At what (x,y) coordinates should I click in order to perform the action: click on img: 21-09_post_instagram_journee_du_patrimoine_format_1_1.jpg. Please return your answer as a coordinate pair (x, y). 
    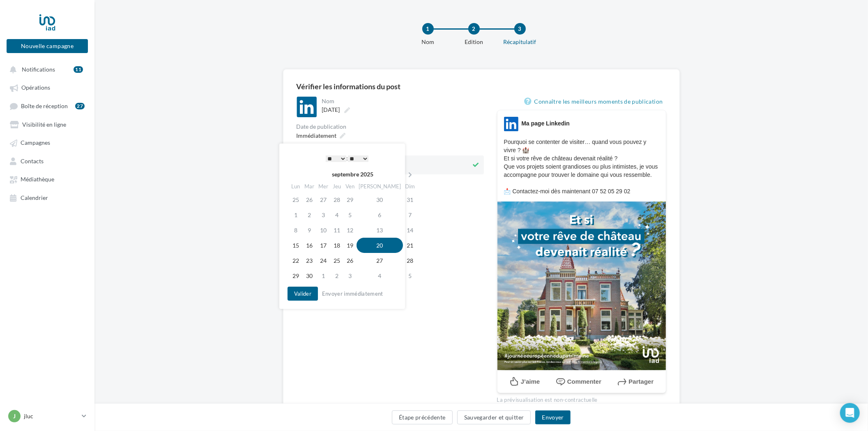
    Looking at the image, I should click on (582, 286).